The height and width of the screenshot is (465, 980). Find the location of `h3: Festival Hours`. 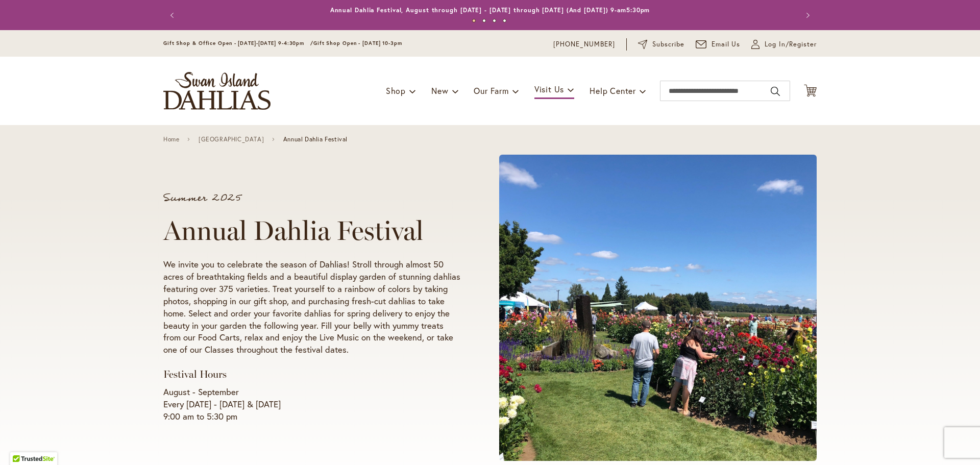

h3: Festival Hours is located at coordinates (312, 374).